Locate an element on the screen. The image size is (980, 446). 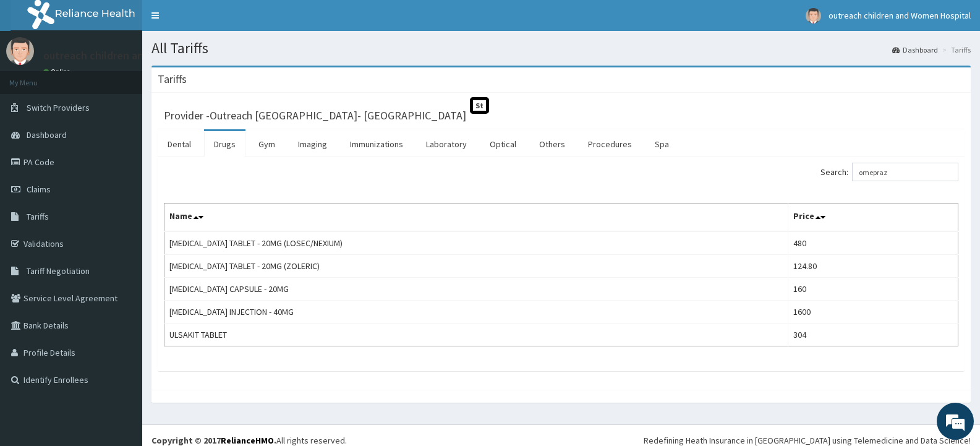
a: Online is located at coordinates (58, 72).